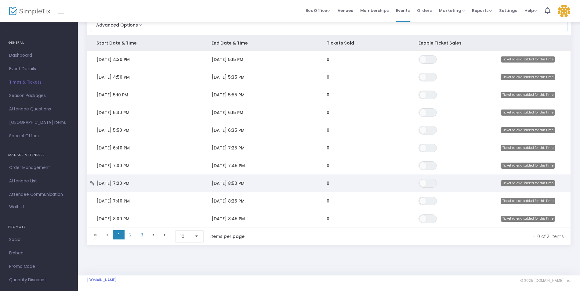  Describe the element at coordinates (142, 235) in the screenshot. I see `span: Page 3` at that location.